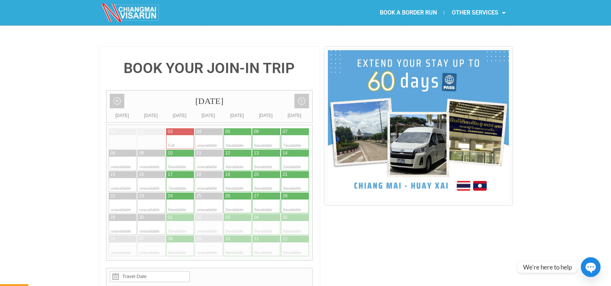 This screenshot has height=286, width=611. I want to click on div: 24, so click(170, 196).